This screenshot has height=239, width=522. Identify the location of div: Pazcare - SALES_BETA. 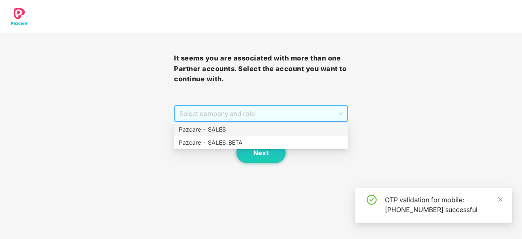
(261, 143).